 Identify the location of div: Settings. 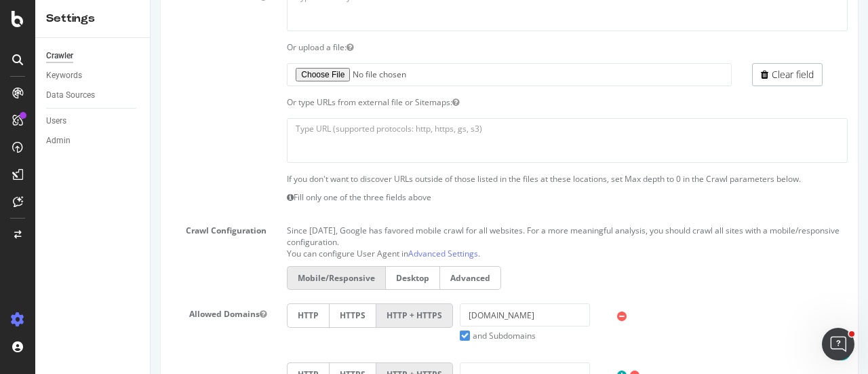
(92, 18).